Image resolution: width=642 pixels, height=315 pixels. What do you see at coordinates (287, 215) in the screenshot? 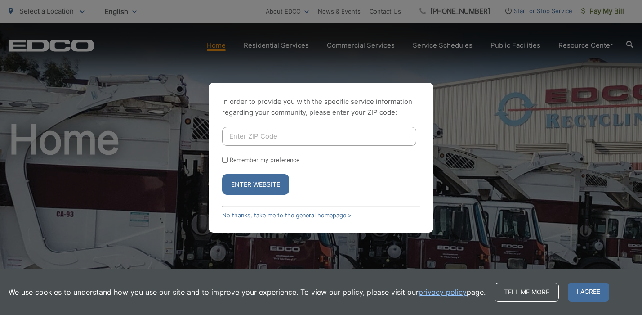
I see `a: No thanks, take me to the general homepage >` at bounding box center [287, 215].